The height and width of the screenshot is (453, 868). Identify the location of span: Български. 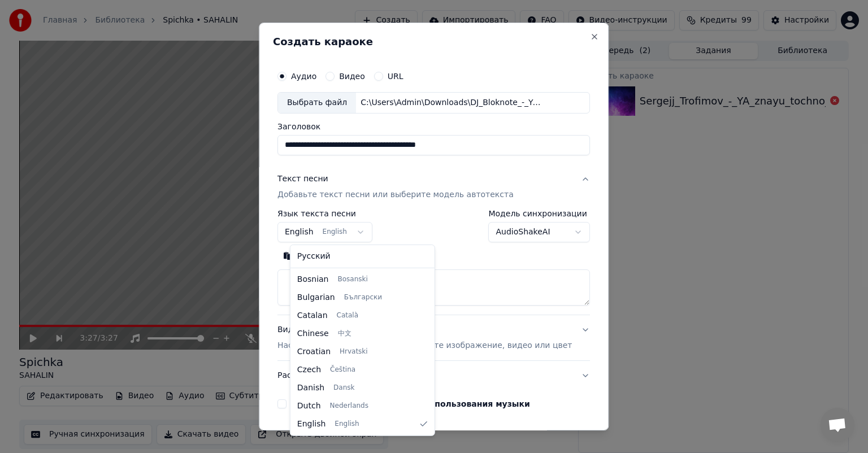
(363, 298).